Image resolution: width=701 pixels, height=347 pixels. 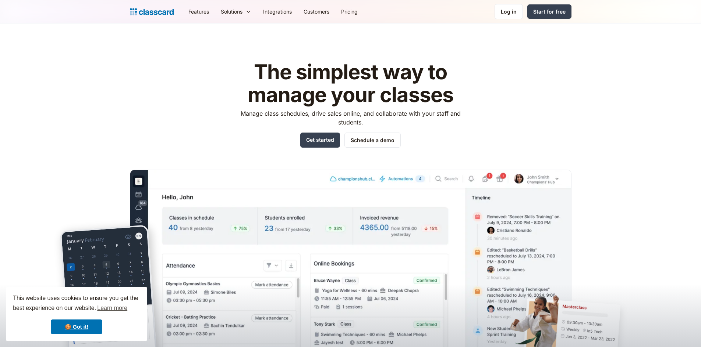 What do you see at coordinates (277, 11) in the screenshot?
I see `a: Integrations` at bounding box center [277, 11].